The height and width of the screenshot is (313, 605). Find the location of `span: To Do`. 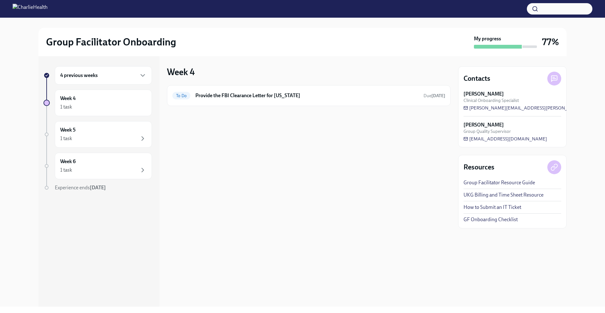

span: To Do is located at coordinates (181, 96).